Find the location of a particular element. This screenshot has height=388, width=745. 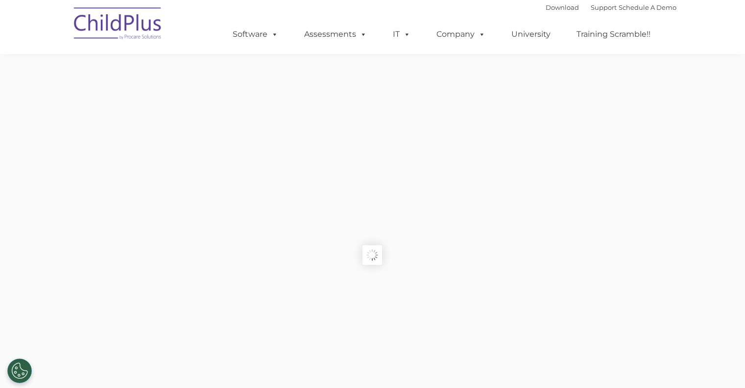

a: Support is located at coordinates (604, 7).